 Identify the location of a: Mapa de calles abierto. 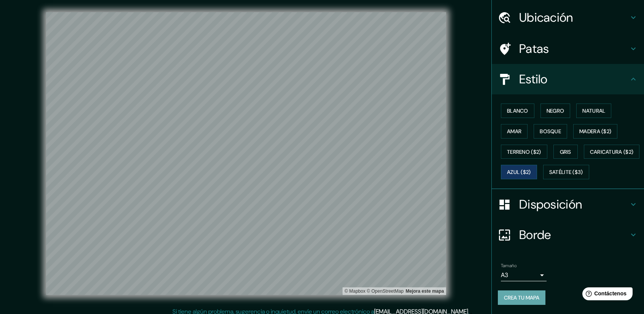
(385, 291).